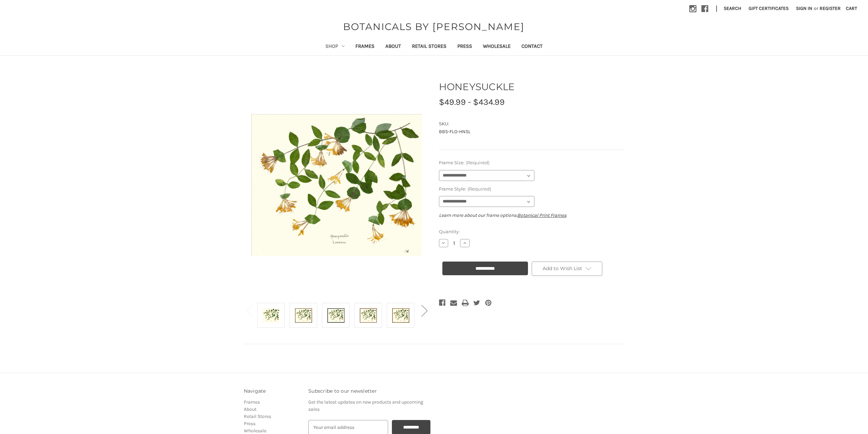  What do you see at coordinates (401, 315) in the screenshot?
I see `img: Gold Bamboo Frame` at bounding box center [401, 315].